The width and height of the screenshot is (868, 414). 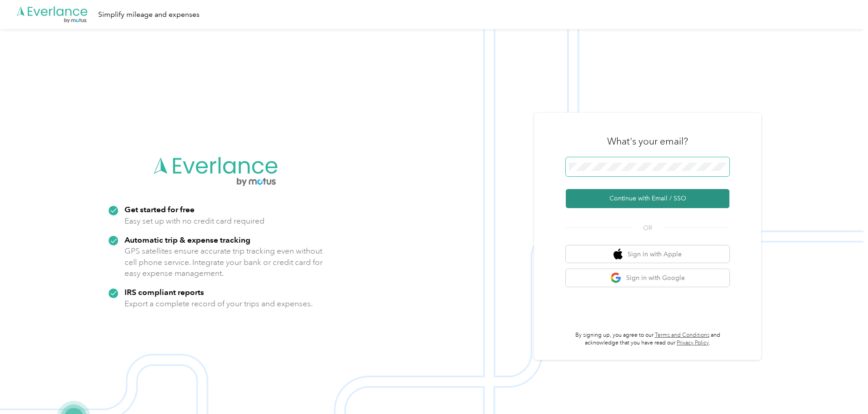 I want to click on p: GPS satellites ensure accurate trip tracking even without cell phone service. Integrate your bank..., so click(x=223, y=262).